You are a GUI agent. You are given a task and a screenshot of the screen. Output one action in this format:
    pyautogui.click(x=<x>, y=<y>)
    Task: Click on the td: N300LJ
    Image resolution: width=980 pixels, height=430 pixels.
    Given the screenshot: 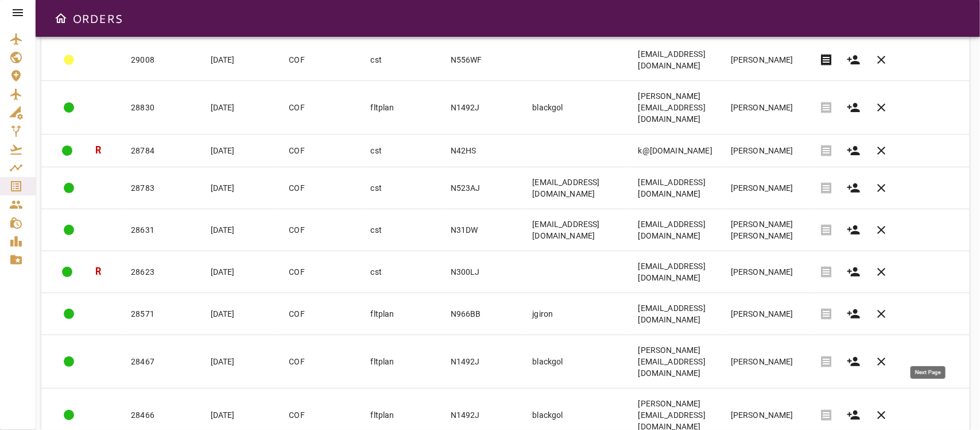 What is the action you would take?
    pyautogui.click(x=483, y=271)
    